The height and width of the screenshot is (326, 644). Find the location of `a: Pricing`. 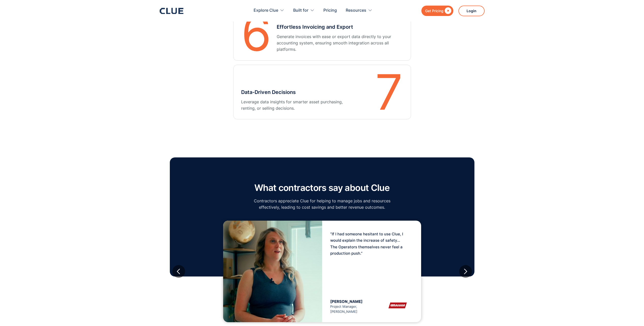

a: Pricing is located at coordinates (330, 10).